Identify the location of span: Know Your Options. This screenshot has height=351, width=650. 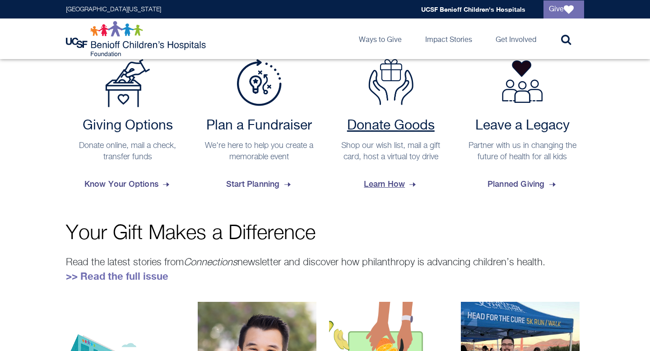
(128, 184).